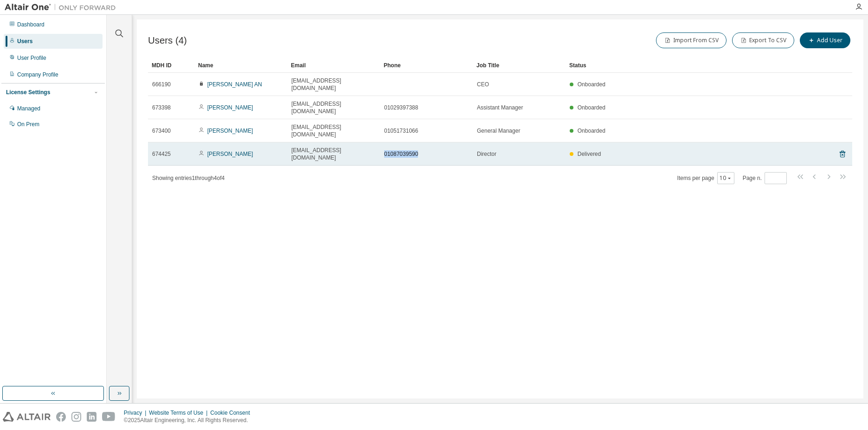 This screenshot has width=868, height=430. I want to click on span: 673400, so click(162, 131).